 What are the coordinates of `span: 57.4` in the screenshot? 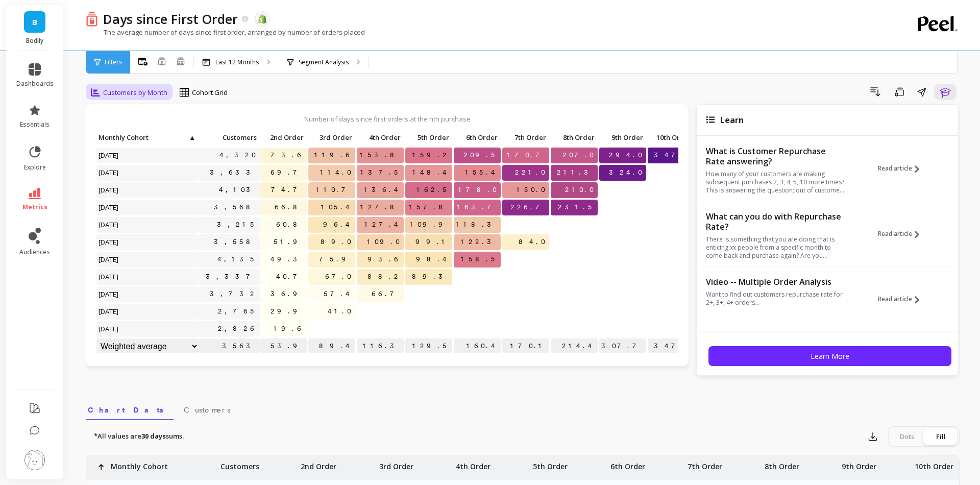 It's located at (338, 294).